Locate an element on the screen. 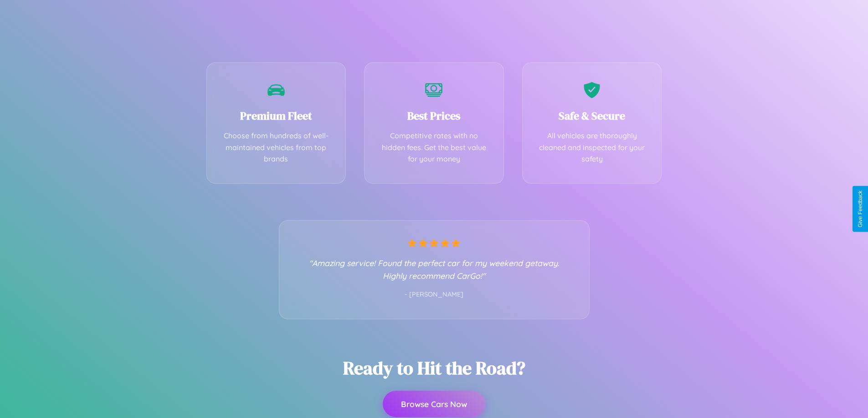  p: Choose from hundreds of well-maintained vehicles from top brands is located at coordinates (276, 147).